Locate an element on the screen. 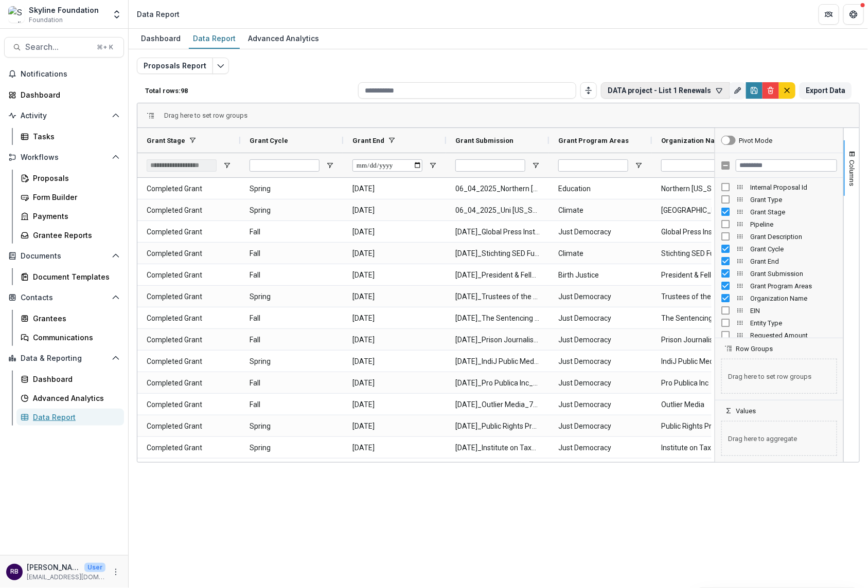 Image resolution: width=868 pixels, height=588 pixels. div: Grant Stage Column is located at coordinates (779, 212).